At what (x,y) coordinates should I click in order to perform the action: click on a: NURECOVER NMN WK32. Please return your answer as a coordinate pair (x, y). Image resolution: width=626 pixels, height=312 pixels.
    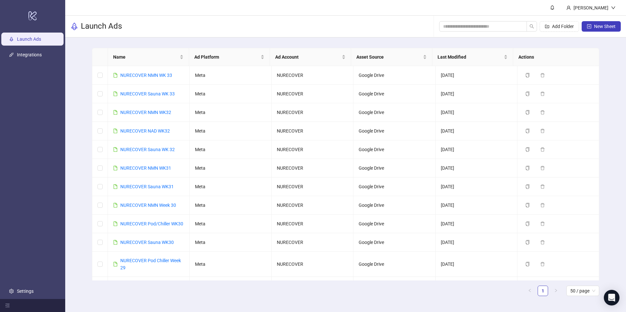
    Looking at the image, I should click on (146, 112).